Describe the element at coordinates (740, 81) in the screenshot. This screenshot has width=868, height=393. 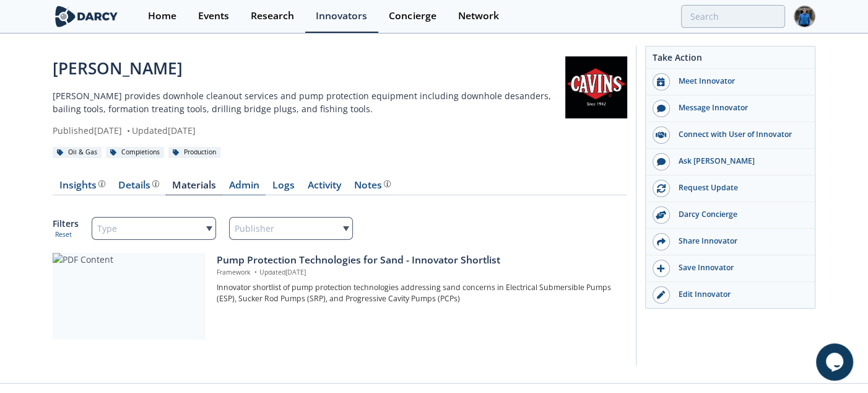
I see `div: Meet Innovator` at that location.